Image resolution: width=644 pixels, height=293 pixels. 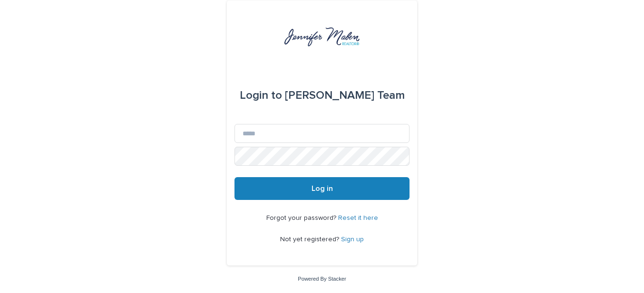 What do you see at coordinates (321, 37) in the screenshot?
I see `img: wuAGYP89SDOeM5CITrc5` at bounding box center [321, 37].